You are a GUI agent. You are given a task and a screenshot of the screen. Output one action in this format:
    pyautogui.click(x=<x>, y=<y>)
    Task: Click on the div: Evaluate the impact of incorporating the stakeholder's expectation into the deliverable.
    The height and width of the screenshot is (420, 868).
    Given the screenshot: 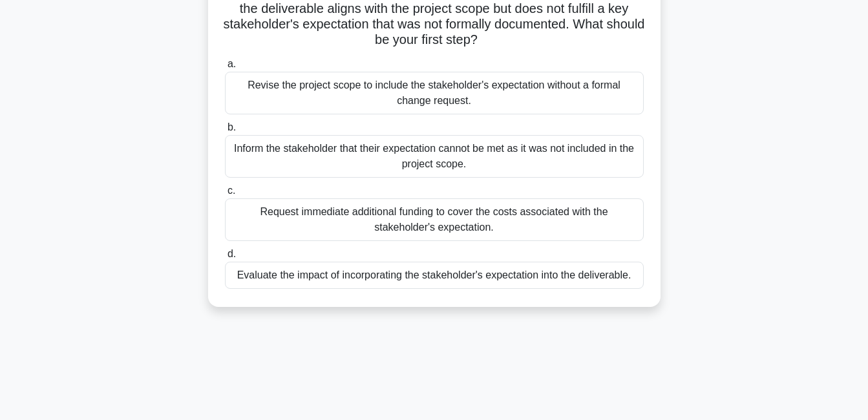 What is the action you would take?
    pyautogui.click(x=435, y=275)
    